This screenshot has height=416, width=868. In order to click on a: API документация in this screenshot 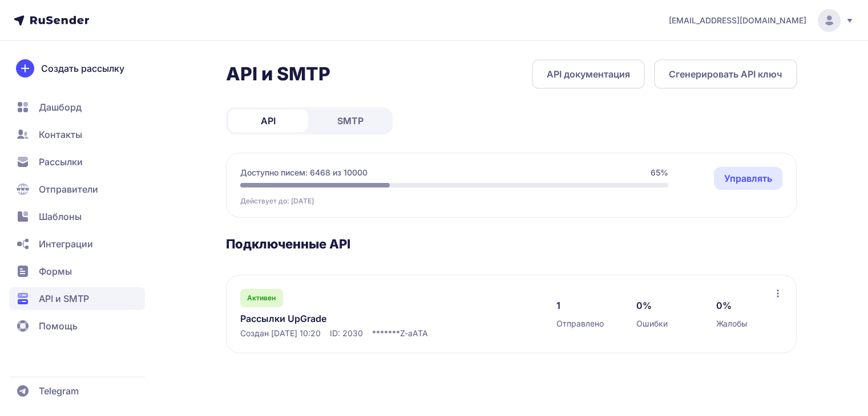, I will do `click(588, 74)`.